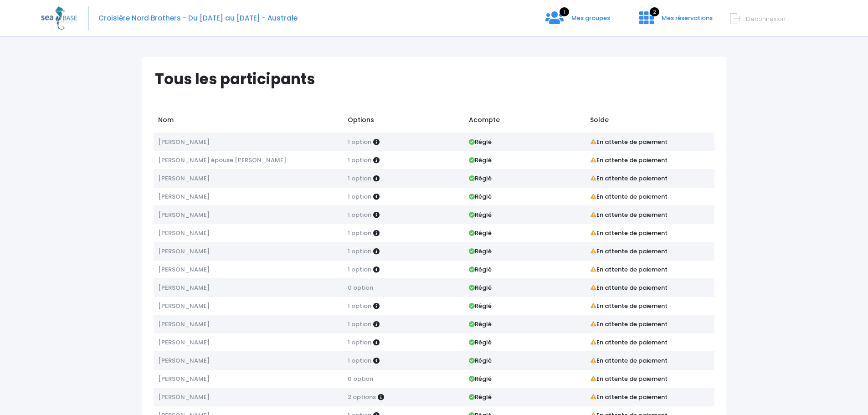 The height and width of the screenshot is (415, 868). Describe the element at coordinates (766, 18) in the screenshot. I see `span: Déconnexion` at that location.